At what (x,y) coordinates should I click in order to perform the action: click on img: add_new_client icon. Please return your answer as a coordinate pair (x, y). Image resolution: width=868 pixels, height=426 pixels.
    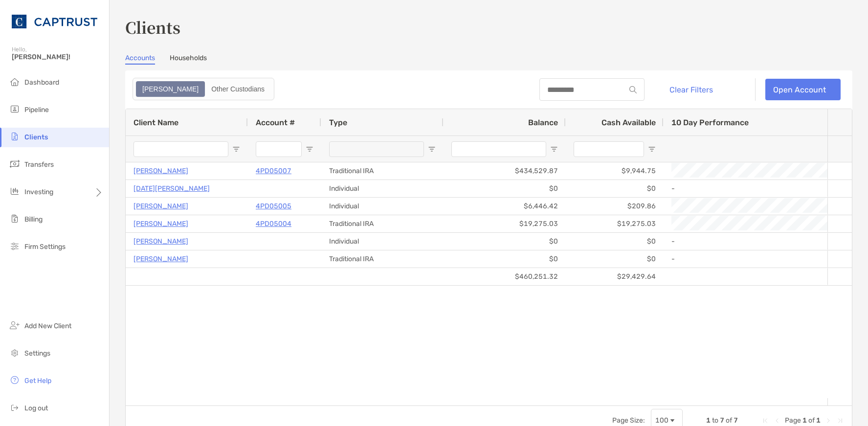
    Looking at the image, I should click on (14, 325).